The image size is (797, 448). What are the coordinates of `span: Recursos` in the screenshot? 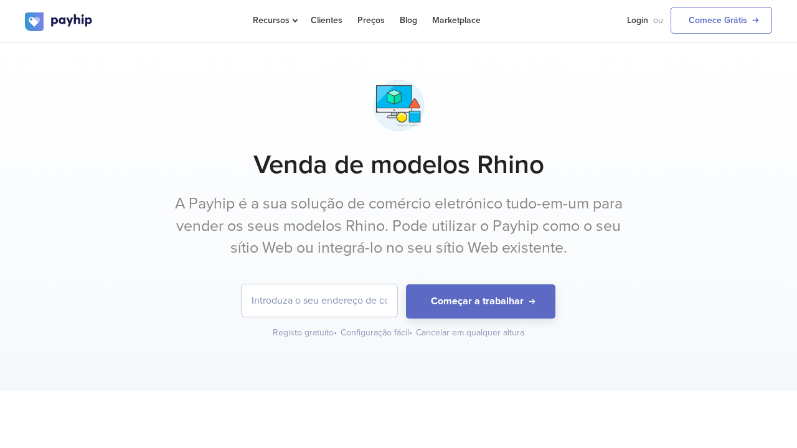 It's located at (274, 20).